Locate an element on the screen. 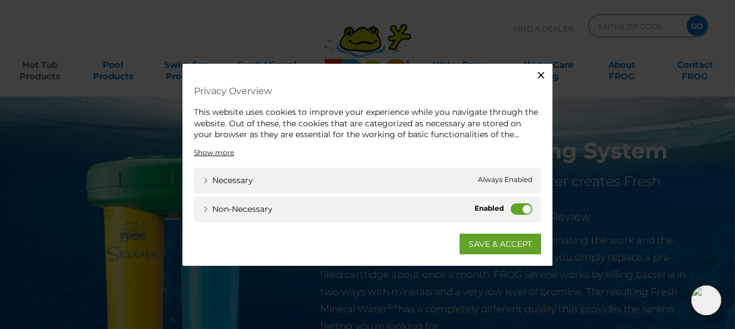 This screenshot has height=329, width=735. span: Always Enabled is located at coordinates (505, 180).